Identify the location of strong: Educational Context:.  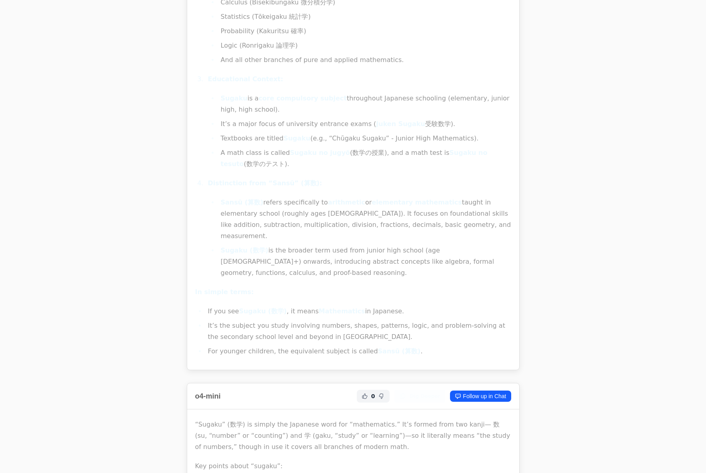
(246, 79).